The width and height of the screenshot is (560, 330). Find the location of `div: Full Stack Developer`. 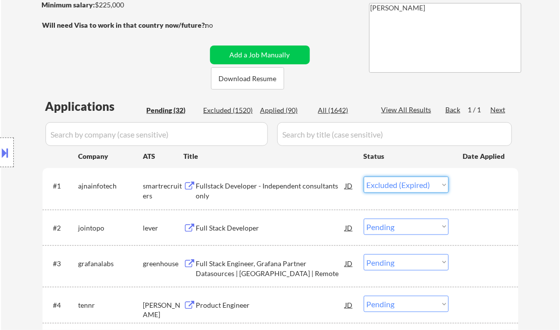

div: Full Stack Developer is located at coordinates (271, 228).